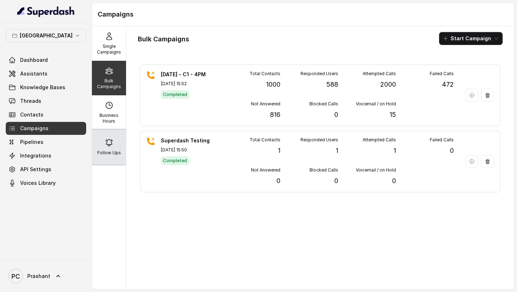 This screenshot has height=292, width=517. What do you see at coordinates (388, 84) in the screenshot?
I see `p: 2000` at bounding box center [388, 84].